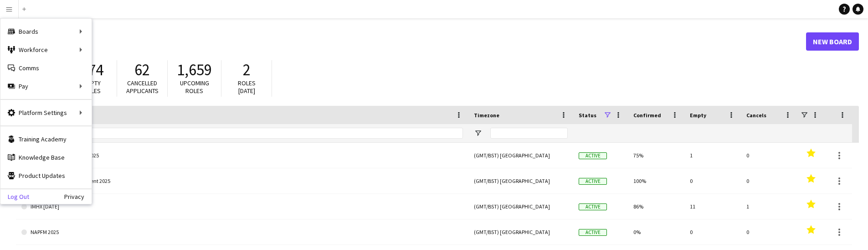  I want to click on h1: Boards, so click(411, 41).